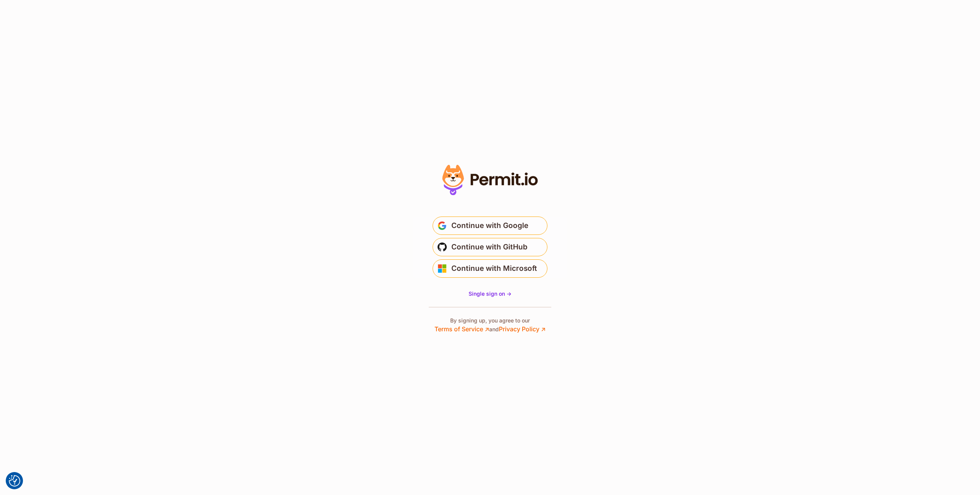  Describe the element at coordinates (462, 329) in the screenshot. I see `a: Terms of Service ↗` at that location.